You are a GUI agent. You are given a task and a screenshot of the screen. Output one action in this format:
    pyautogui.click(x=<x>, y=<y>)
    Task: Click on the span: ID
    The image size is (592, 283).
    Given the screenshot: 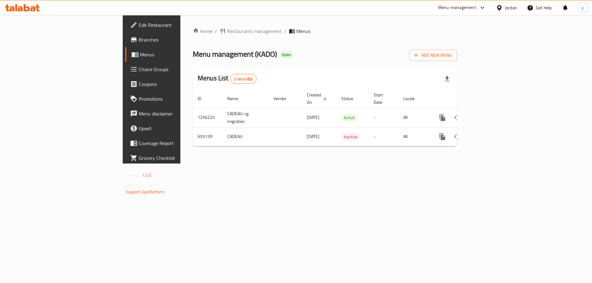 What is the action you would take?
    pyautogui.click(x=204, y=99)
    